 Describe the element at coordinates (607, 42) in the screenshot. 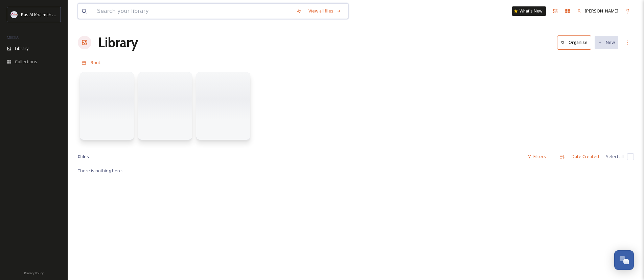

I see `button: New` at that location.